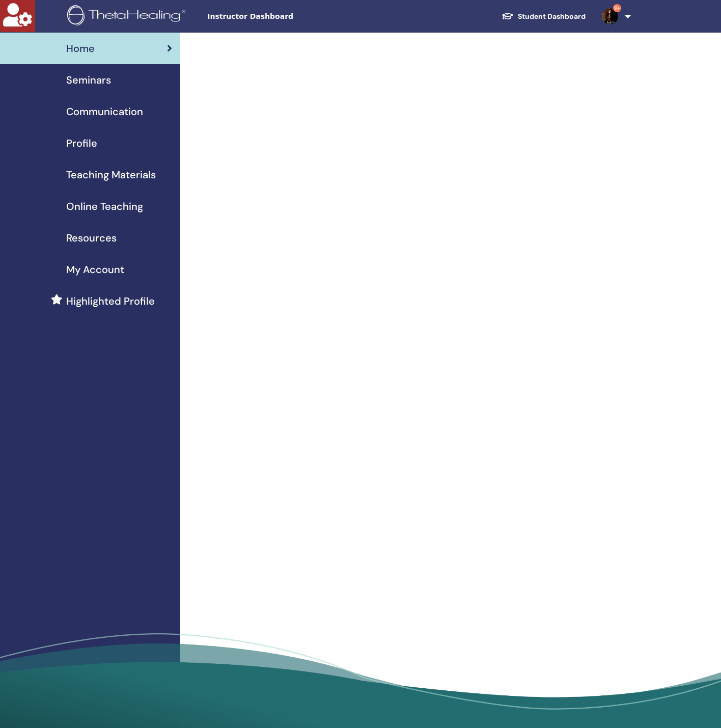 The image size is (721, 728). I want to click on a: Student Dashboard, so click(543, 16).